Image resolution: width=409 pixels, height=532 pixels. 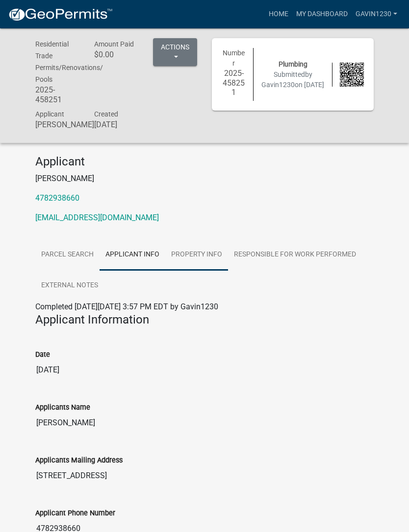 I want to click on span: Applicant, so click(x=49, y=114).